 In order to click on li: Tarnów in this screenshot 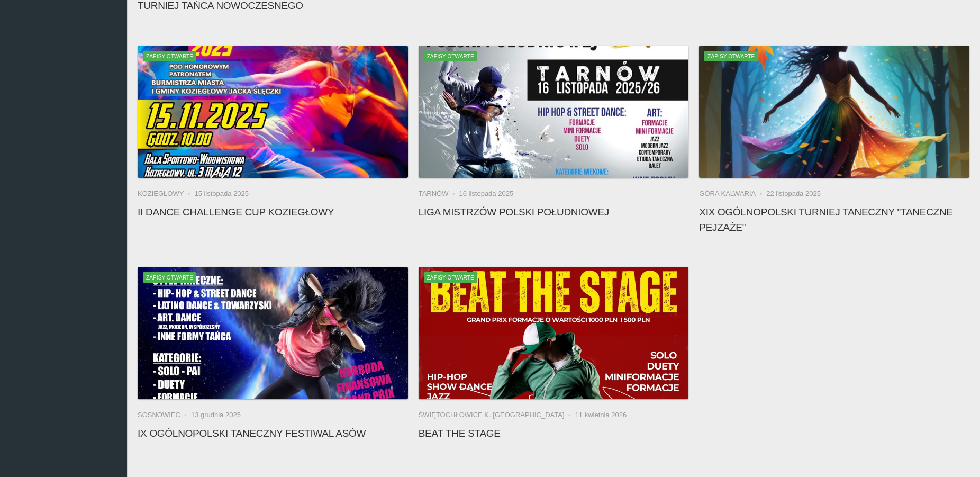, I will do `click(439, 193)`.